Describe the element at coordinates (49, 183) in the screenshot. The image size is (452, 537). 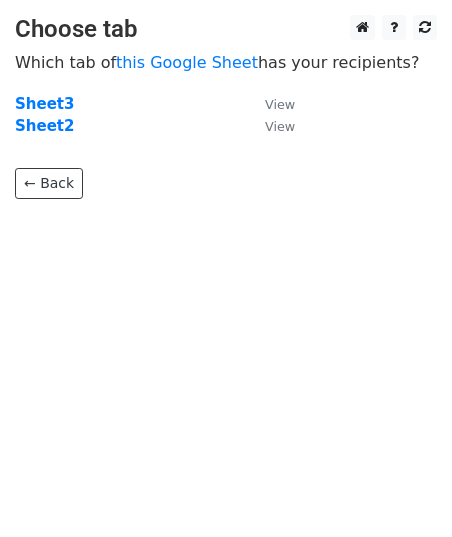
I see `a: ← Back` at that location.